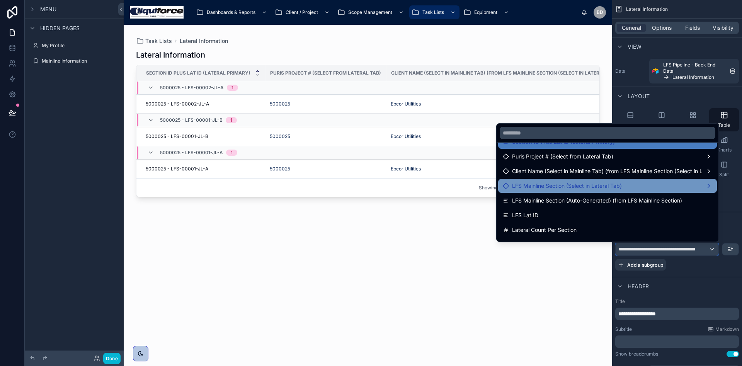  Describe the element at coordinates (204, 41) in the screenshot. I see `span: Lateral Information` at that location.